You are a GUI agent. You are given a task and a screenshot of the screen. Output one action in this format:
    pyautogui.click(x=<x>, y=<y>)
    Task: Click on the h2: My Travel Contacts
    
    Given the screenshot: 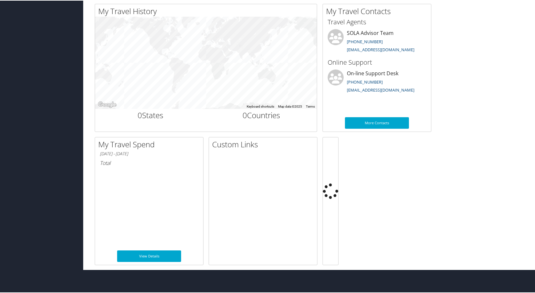 What is the action you would take?
    pyautogui.click(x=378, y=11)
    